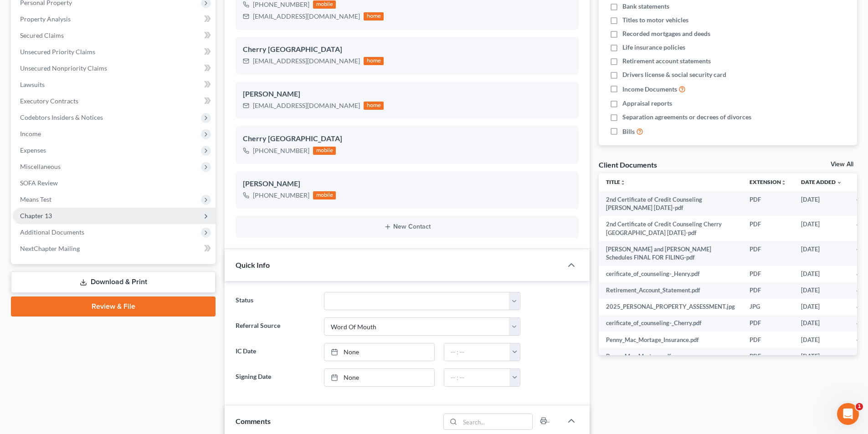 The image size is (868, 434). What do you see at coordinates (114, 19) in the screenshot?
I see `a: Property Analysis` at bounding box center [114, 19].